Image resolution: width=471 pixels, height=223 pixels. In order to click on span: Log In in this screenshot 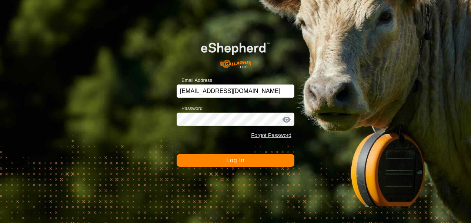, I will do `click(235, 160)`.